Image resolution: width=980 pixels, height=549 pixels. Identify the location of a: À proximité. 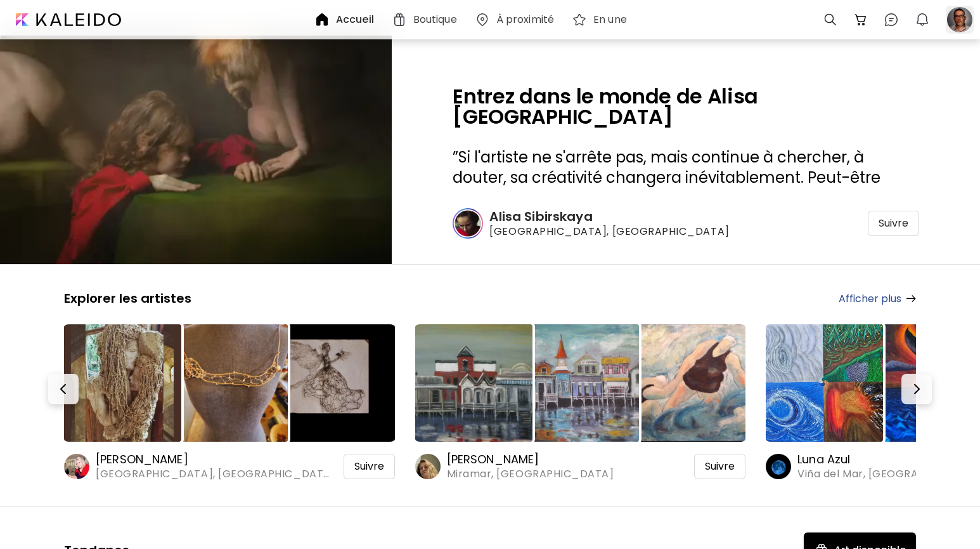
(516, 20).